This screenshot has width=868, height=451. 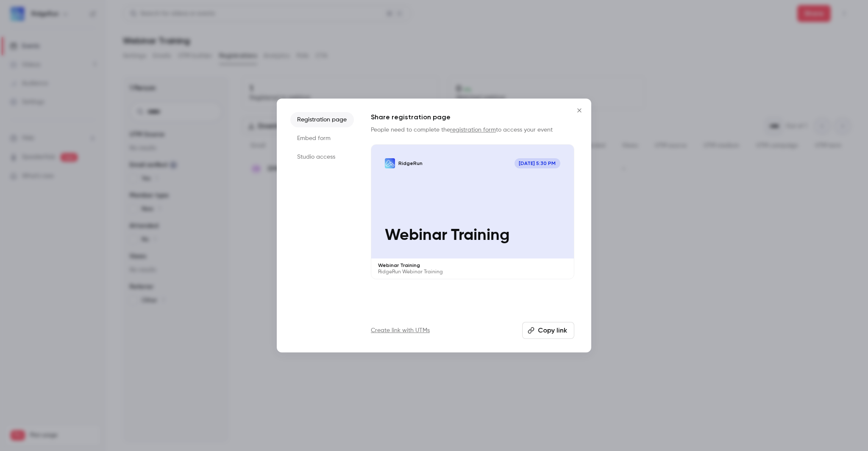 I want to click on button: Copy link, so click(x=548, y=330).